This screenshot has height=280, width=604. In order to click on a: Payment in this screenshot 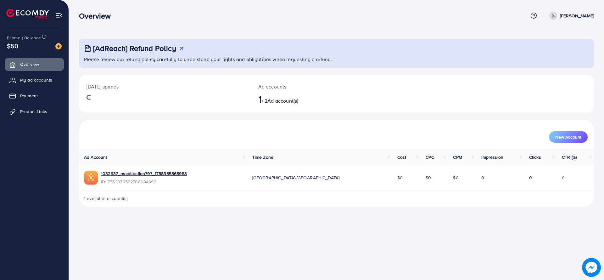, I will do `click(34, 96)`.